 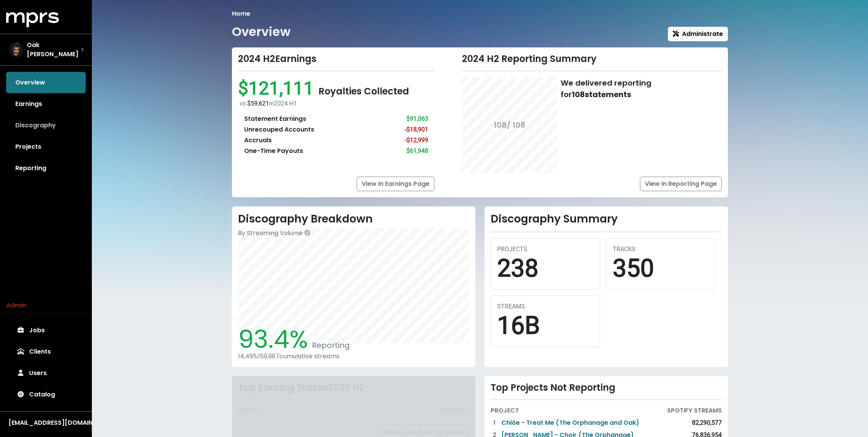 What do you see at coordinates (46, 394) in the screenshot?
I see `a: Catalog` at bounding box center [46, 394].